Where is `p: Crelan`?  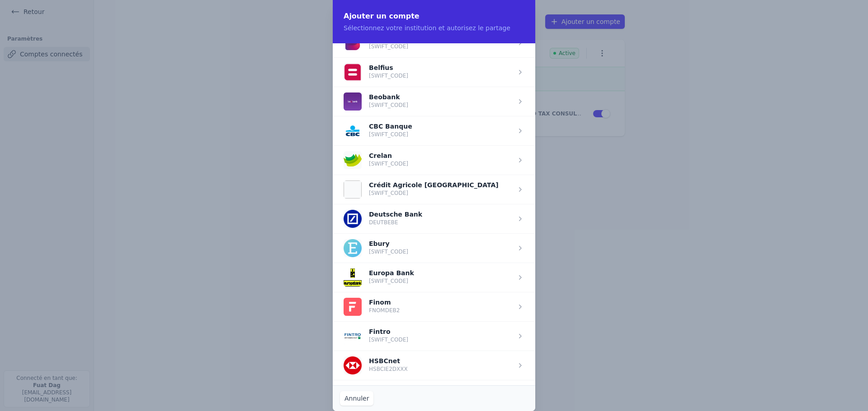
p: Crelan is located at coordinates (388, 156).